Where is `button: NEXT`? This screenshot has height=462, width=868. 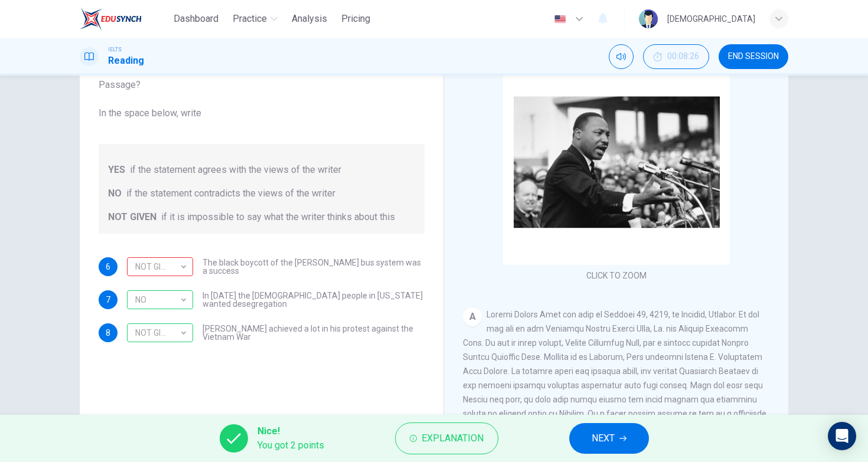 button: NEXT is located at coordinates (609, 439).